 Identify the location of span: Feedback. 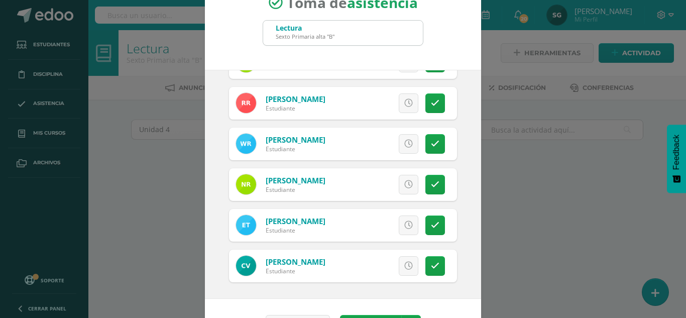
(676, 152).